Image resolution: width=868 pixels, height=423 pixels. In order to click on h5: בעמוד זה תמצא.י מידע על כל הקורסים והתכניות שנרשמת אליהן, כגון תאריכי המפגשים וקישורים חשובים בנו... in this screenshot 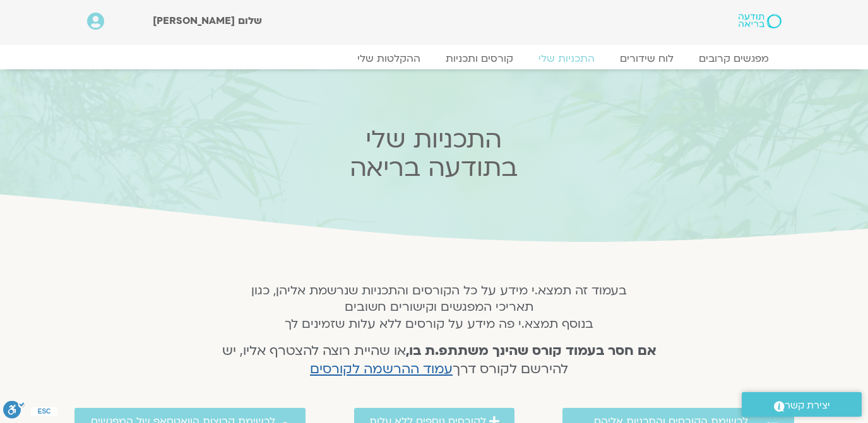, I will do `click(438, 307)`.